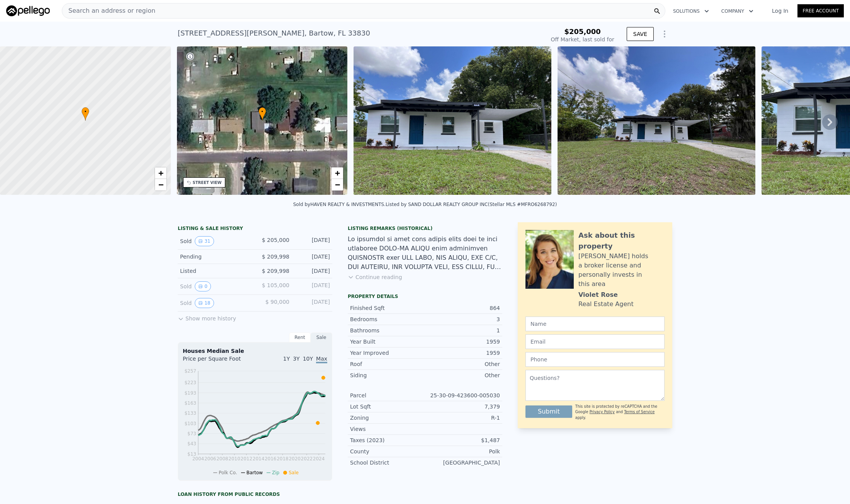  Describe the element at coordinates (219, 361) in the screenshot. I see `div: Price per Square Foot` at that location.